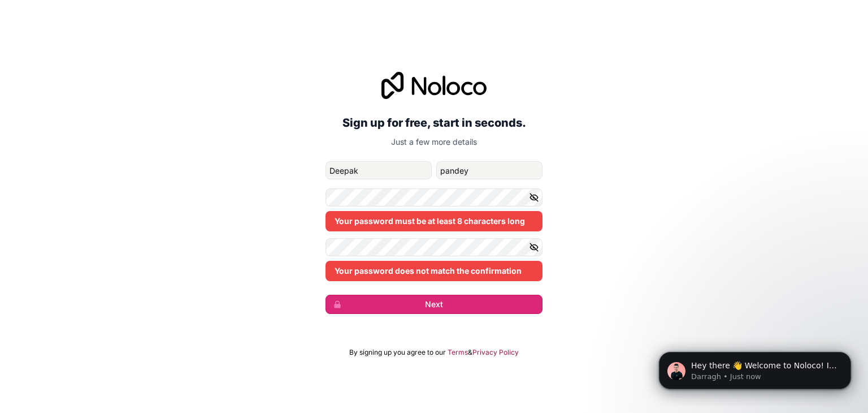  I want to click on div: message notification from Darragh, Just now. Hey there 👋 Welcome to Noloco! If you have any quest..., so click(113, 42).